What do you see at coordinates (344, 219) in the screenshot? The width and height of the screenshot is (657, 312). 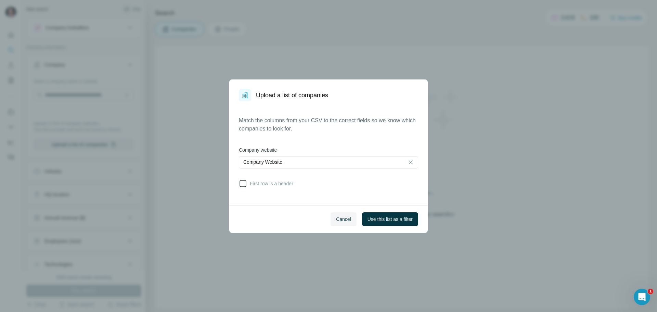 I see `span: Cancel` at bounding box center [344, 219].